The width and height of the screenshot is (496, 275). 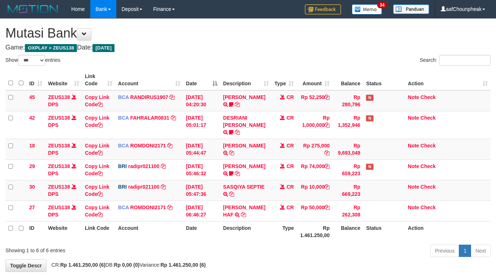 I want to click on a: FAHRALAR0831, so click(x=150, y=118).